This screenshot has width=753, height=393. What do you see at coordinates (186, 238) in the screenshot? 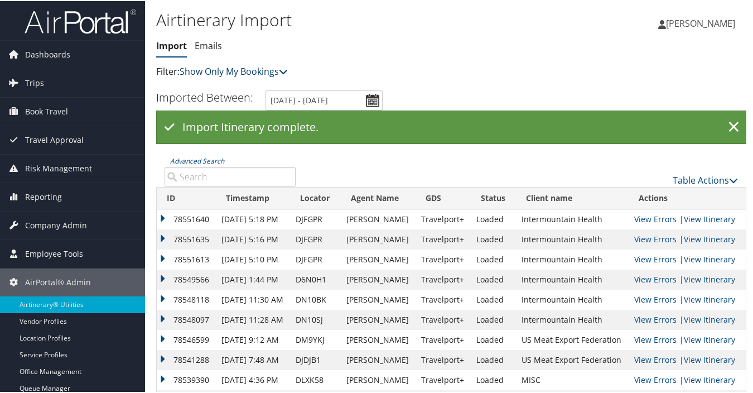
I see `td: 78551635` at bounding box center [186, 238].